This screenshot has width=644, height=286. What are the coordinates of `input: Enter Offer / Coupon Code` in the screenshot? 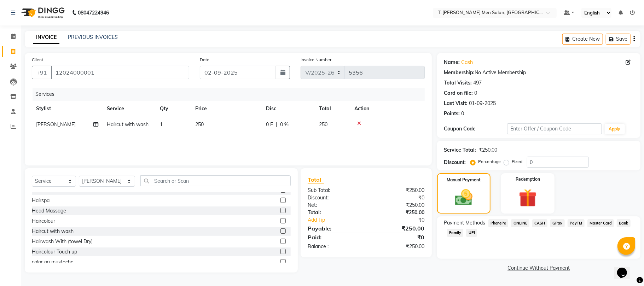 It's located at (554, 129).